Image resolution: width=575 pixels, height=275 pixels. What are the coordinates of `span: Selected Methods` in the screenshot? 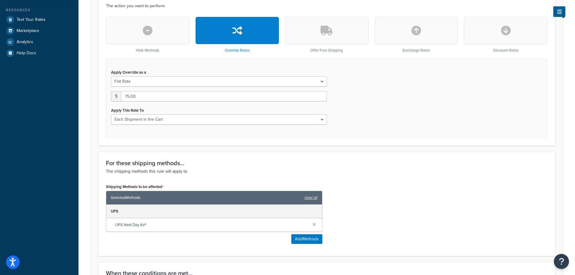 It's located at (206, 198).